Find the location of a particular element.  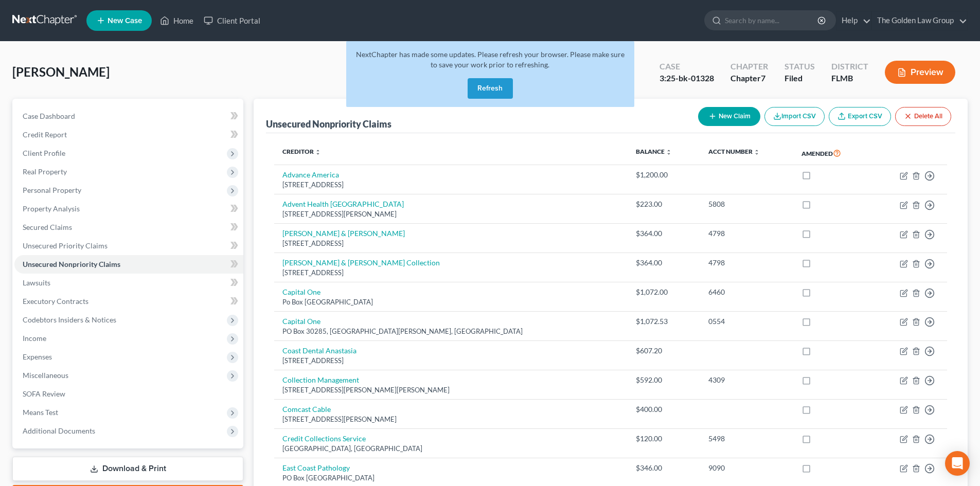

a: East Coast Pathology is located at coordinates (316, 467).